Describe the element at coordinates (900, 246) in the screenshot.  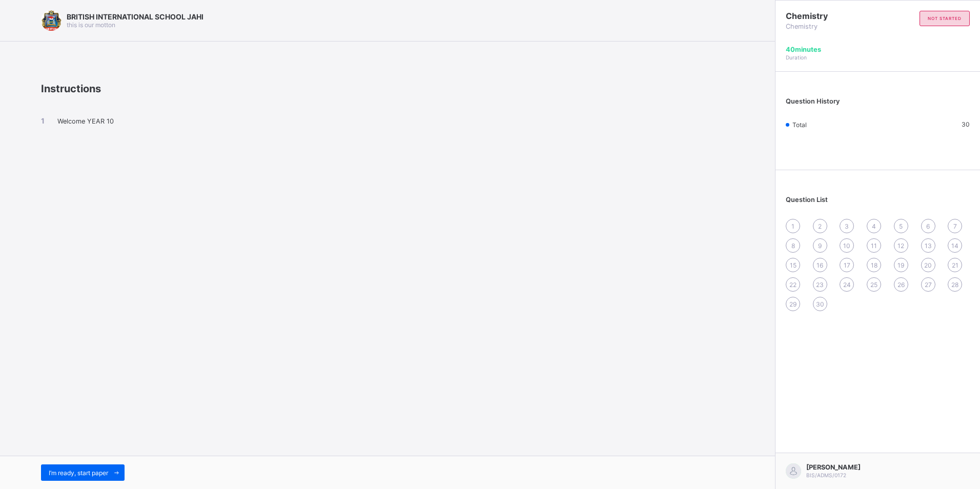
I see `span: 12` at that location.